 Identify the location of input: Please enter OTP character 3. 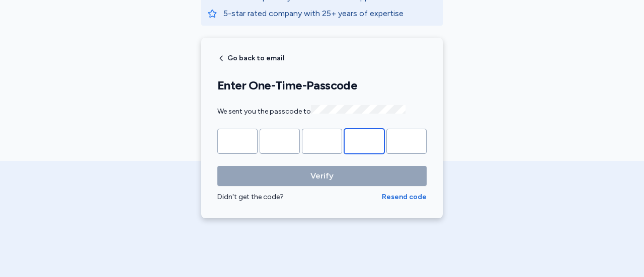
(322, 141).